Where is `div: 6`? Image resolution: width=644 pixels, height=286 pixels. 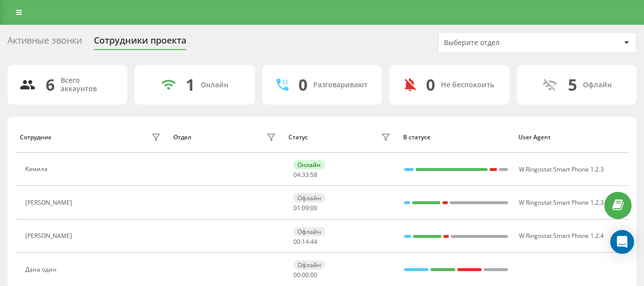 div: 6 is located at coordinates (50, 85).